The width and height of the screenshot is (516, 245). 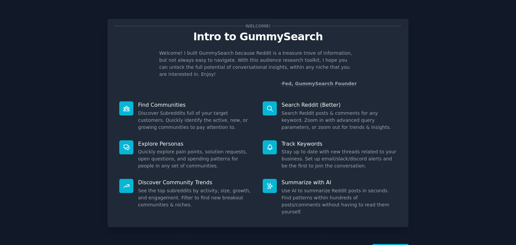 I want to click on p: Track Keywords, so click(x=339, y=144).